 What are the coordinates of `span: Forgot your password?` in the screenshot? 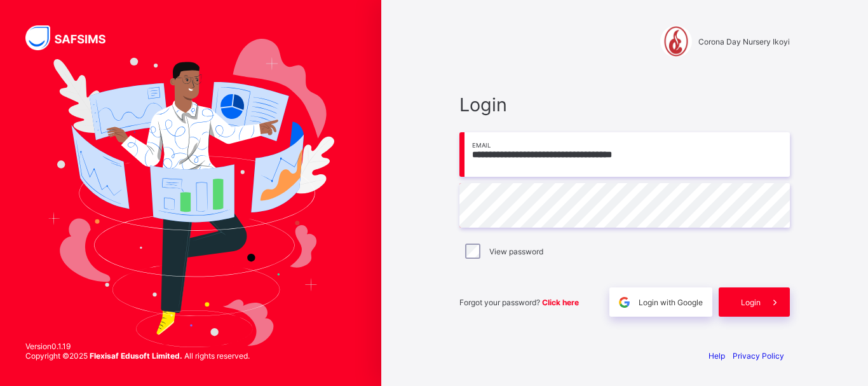 It's located at (519, 302).